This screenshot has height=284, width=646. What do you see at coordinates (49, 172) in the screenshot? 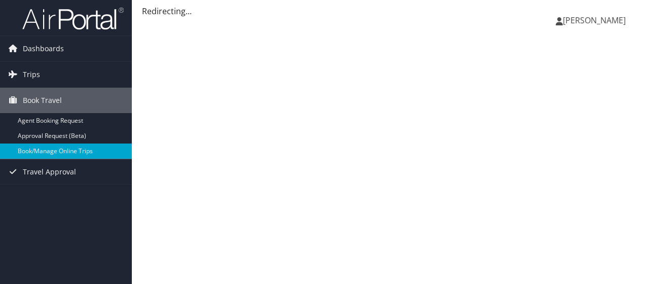
I see `span: Travel Approval` at bounding box center [49, 172].